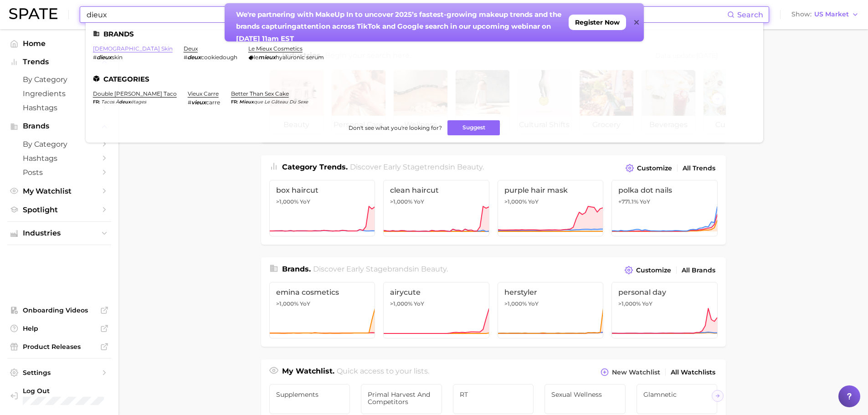 The height and width of the screenshot is (415, 868). I want to click on span: Customize, so click(655, 168).